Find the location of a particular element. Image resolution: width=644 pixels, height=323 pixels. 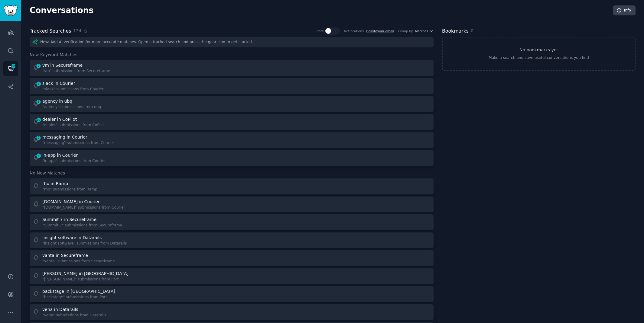

div: Notifications is located at coordinates (354, 31).